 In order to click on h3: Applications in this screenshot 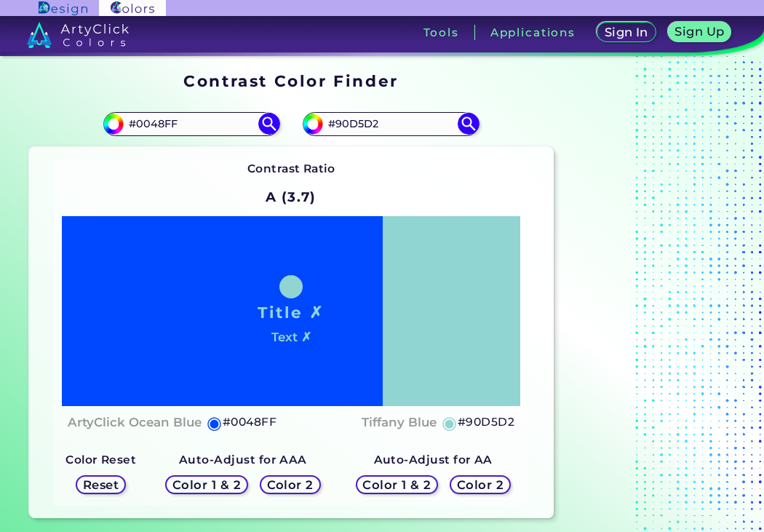, I will do `click(533, 32)`.